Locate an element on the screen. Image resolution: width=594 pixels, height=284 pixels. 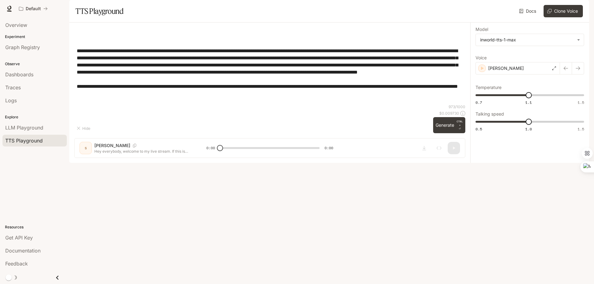
h1: TTS Playground is located at coordinates (99, 11).